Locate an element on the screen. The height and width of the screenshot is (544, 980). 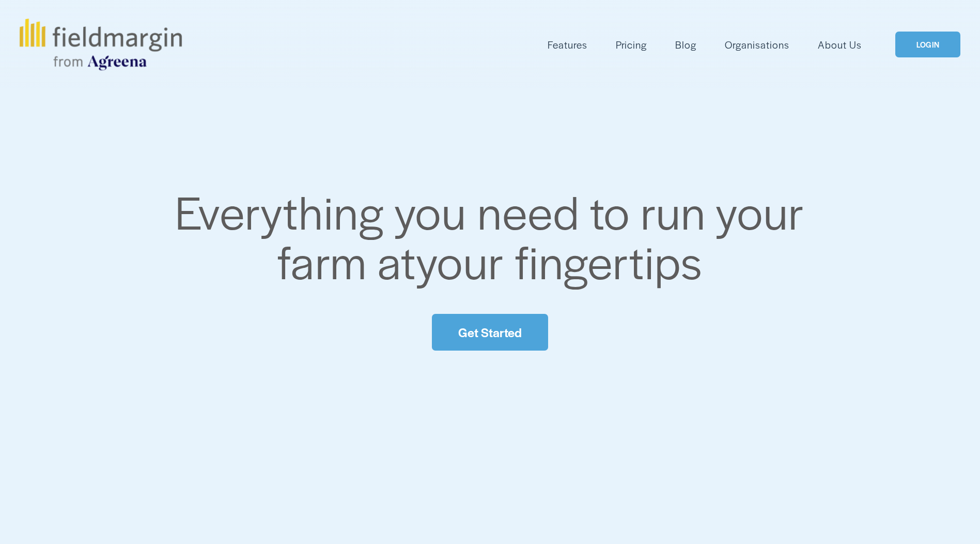
span: Features is located at coordinates (567, 45).